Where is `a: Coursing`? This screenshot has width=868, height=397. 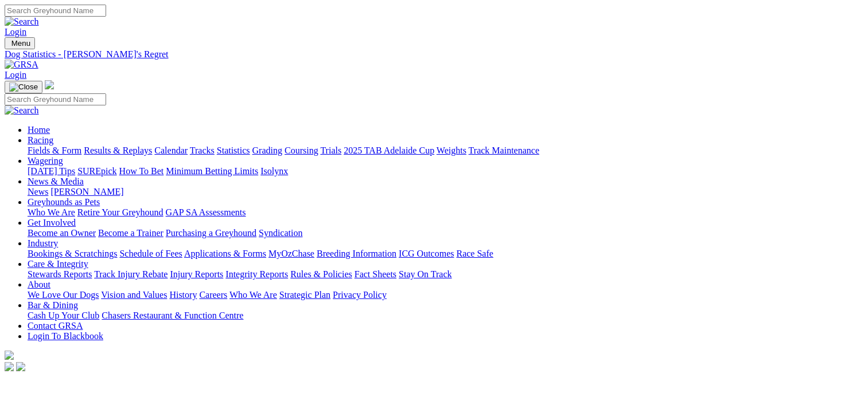
a: Coursing is located at coordinates (301, 150).